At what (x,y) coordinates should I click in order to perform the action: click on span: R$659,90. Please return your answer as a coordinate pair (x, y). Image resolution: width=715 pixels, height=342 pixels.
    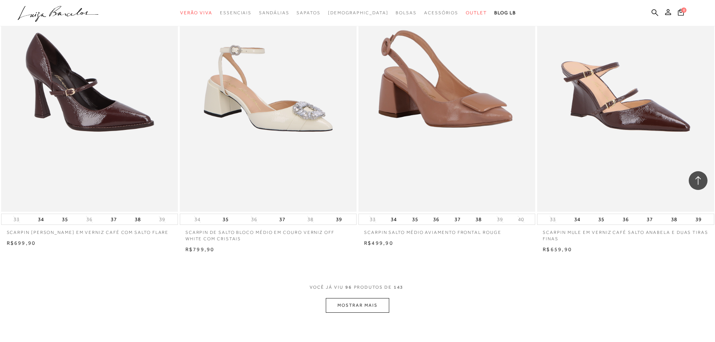
    Looking at the image, I should click on (557, 249).